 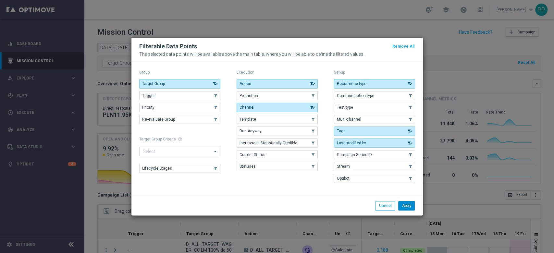 I want to click on button: Action, so click(x=277, y=84).